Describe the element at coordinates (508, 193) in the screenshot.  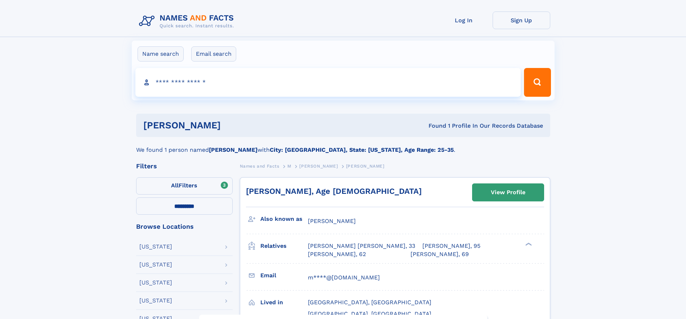
I see `a: View Profile` at that location.